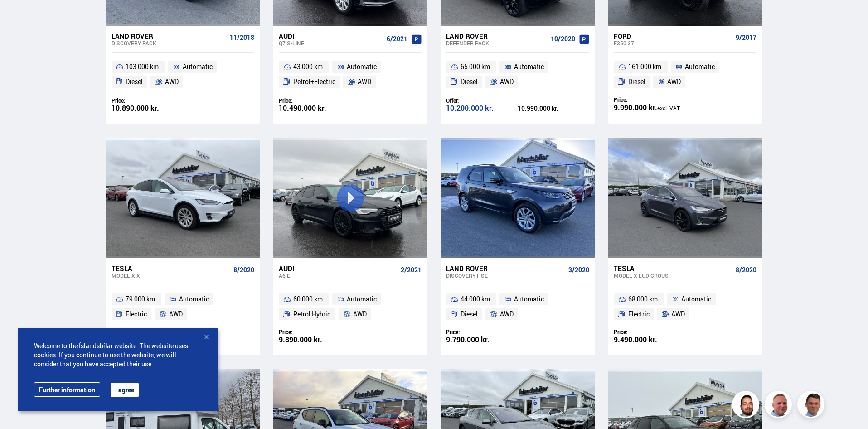  What do you see at coordinates (338, 276) in the screenshot?
I see `div: A6 E` at bounding box center [338, 276].